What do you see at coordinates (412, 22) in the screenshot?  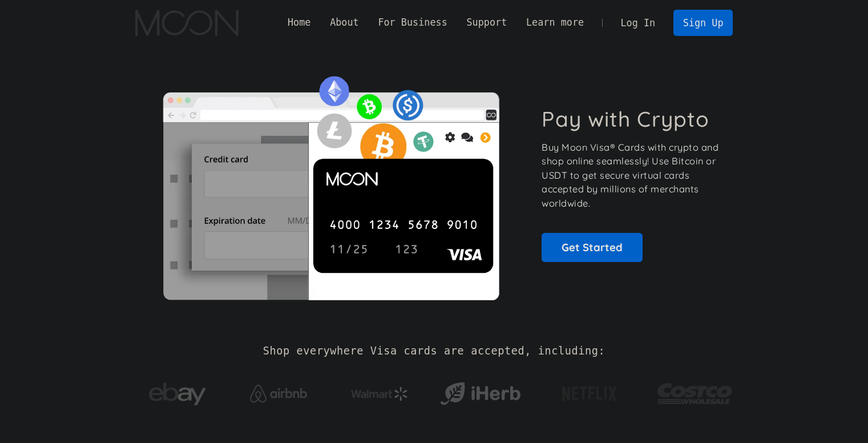 I see `div: For Business` at bounding box center [412, 22].